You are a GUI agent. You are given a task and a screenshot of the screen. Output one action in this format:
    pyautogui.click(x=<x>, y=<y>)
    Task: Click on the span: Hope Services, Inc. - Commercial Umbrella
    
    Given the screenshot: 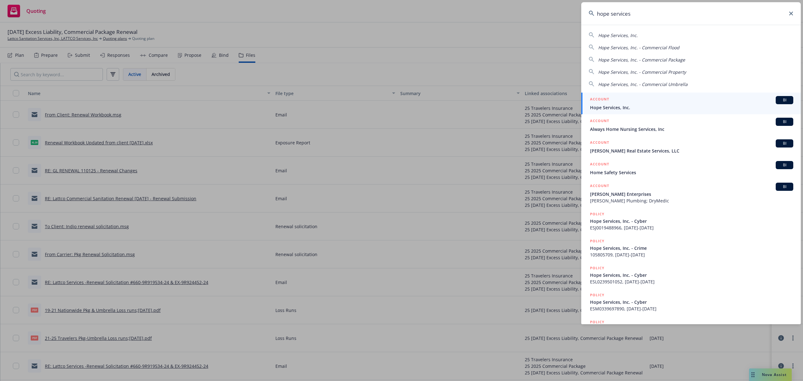 What is the action you would take?
    pyautogui.click(x=643, y=84)
    